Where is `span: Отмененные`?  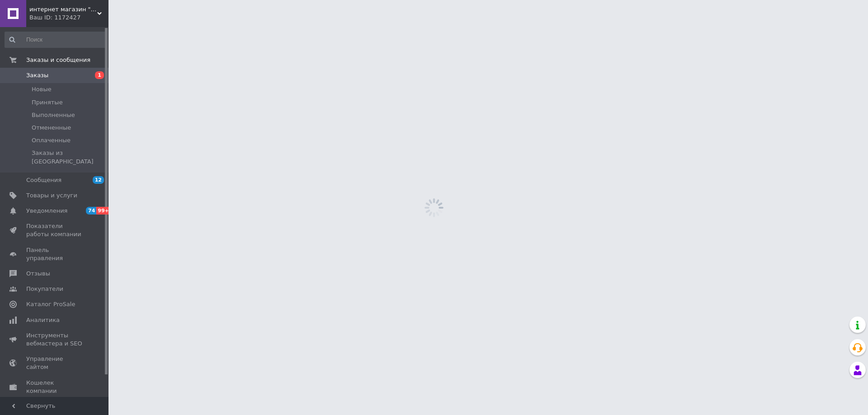 span: Отмененные is located at coordinates (51, 128).